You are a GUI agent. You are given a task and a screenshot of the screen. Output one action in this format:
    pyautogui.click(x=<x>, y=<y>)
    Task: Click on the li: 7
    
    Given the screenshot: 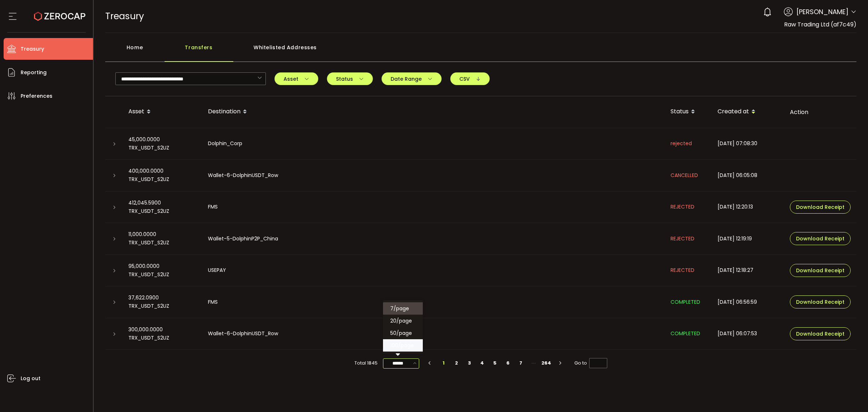 What is the action you would take?
    pyautogui.click(x=521, y=363)
    